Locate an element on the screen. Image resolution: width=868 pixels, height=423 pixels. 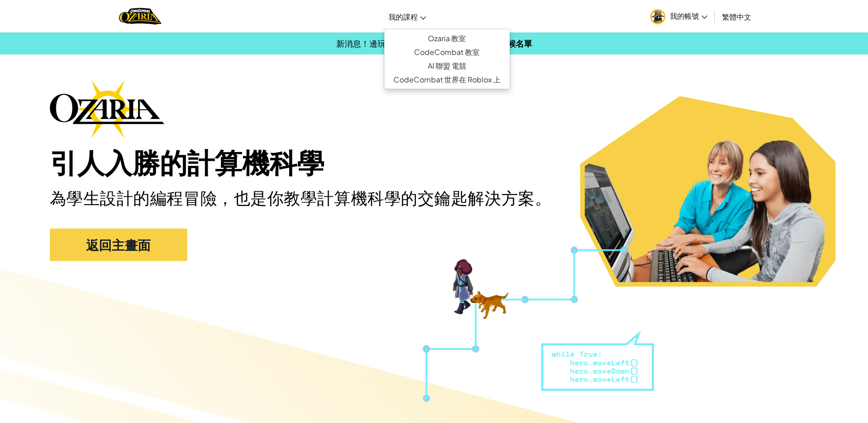
a: CodeCombat 世界在 Roblox 上 is located at coordinates (446, 79).